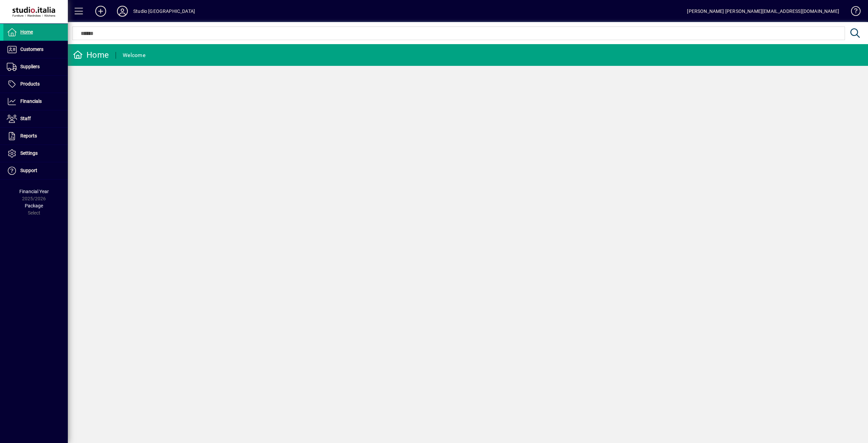 This screenshot has width=868, height=443. What do you see at coordinates (26, 32) in the screenshot?
I see `span: Home` at bounding box center [26, 32].